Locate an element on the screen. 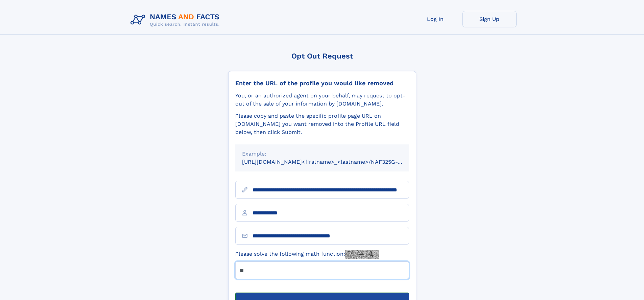  div: Enter the URL of the profile you would like removed is located at coordinates (322, 83).